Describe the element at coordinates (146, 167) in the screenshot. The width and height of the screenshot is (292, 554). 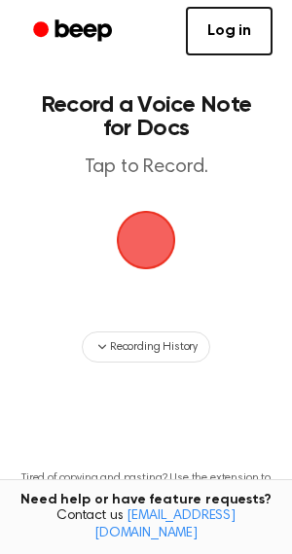
I see `p: Tap to Record.` at that location.